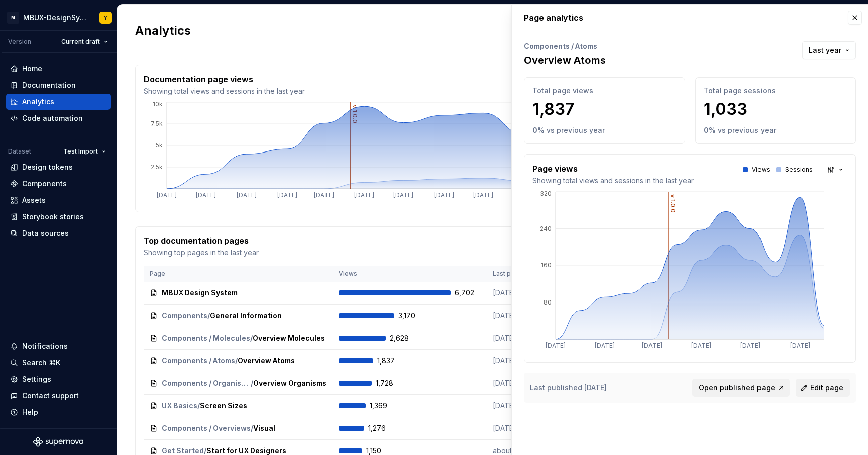 The image size is (868, 455). What do you see at coordinates (58, 379) in the screenshot?
I see `a: Settings` at bounding box center [58, 379].